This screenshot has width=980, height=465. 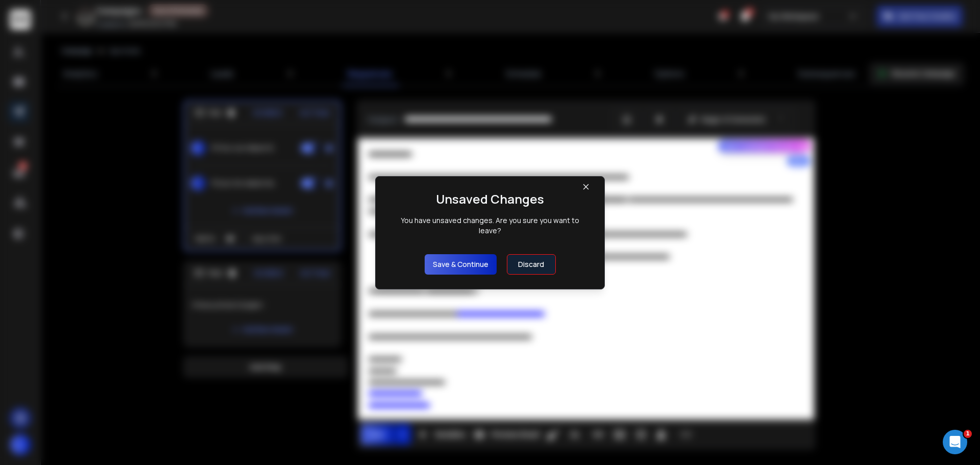 I want to click on h1: Unsaved Changes, so click(x=490, y=199).